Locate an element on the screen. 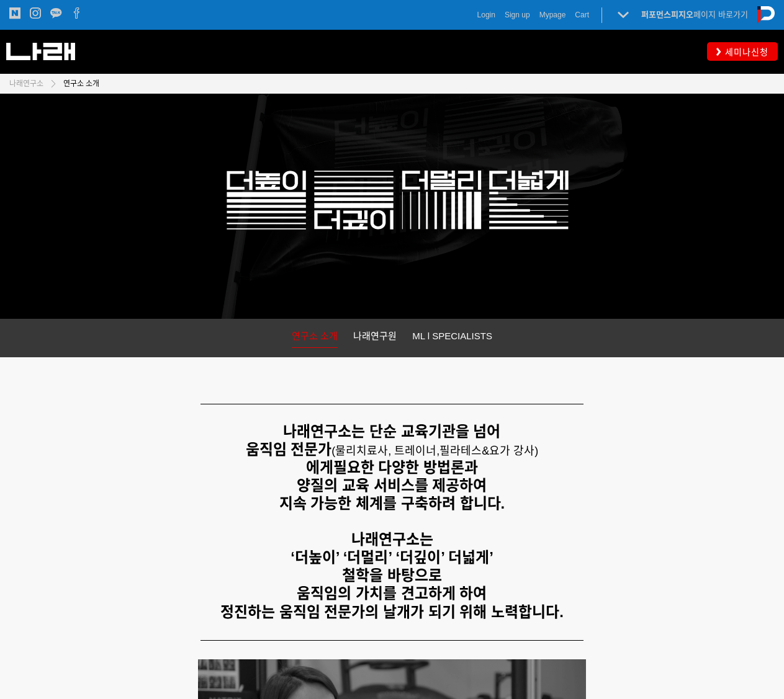 The height and width of the screenshot is (699, 784). strong: 에게 is located at coordinates (320, 468).